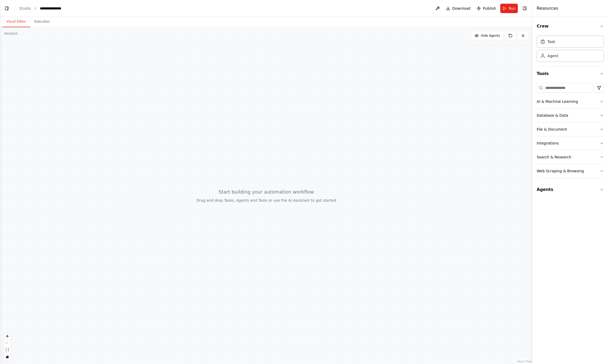  Describe the element at coordinates (570, 115) in the screenshot. I see `button: Database & Data` at that location.